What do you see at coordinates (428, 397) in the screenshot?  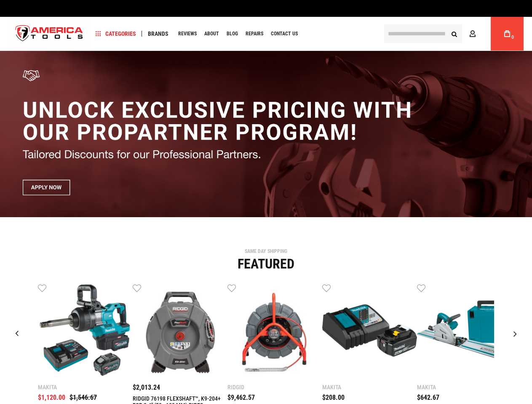 I see `span: $642.67` at bounding box center [428, 397].